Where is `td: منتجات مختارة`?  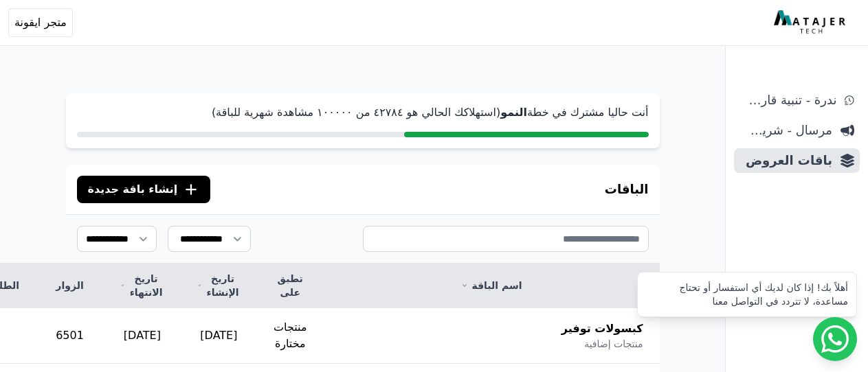 td: منتجات مختارة is located at coordinates (290, 336).